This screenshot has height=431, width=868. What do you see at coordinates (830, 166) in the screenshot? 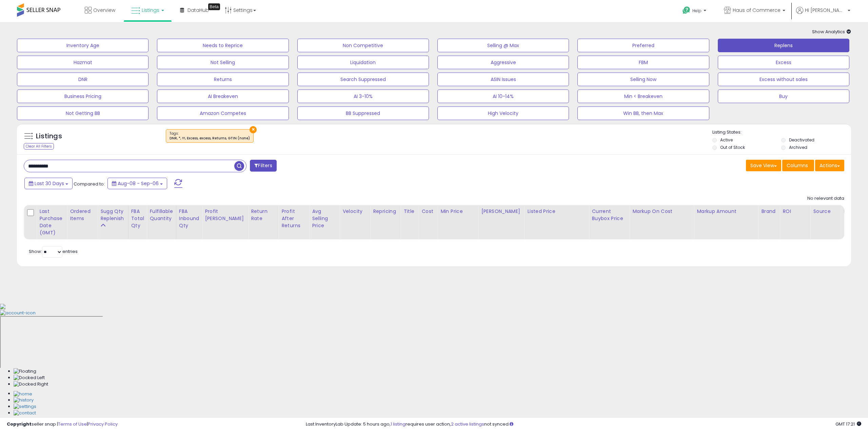
I see `button: Actions` at bounding box center [830, 166].